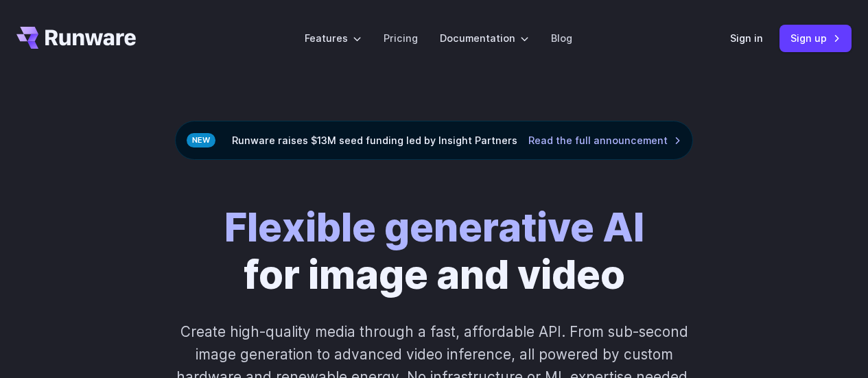 The height and width of the screenshot is (378, 868). I want to click on a: Go to /, so click(76, 38).